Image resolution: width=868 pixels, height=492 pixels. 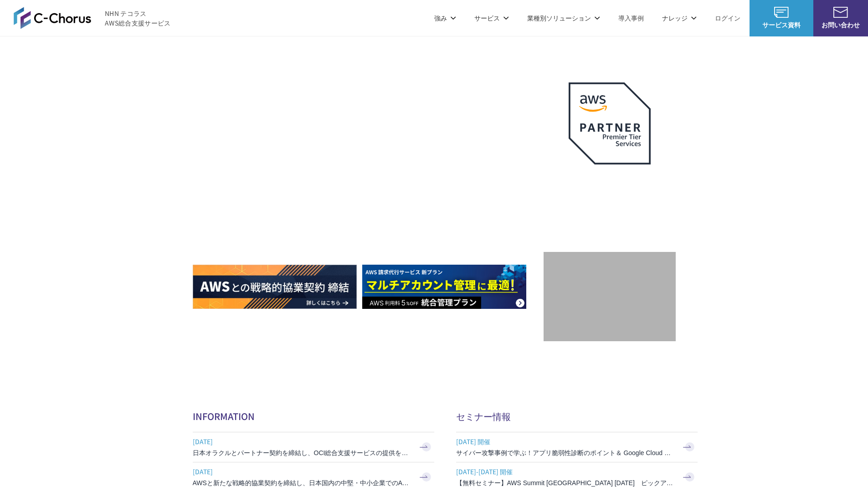 What do you see at coordinates (444, 287) in the screenshot?
I see `a: AWS請求代行サービス 統合管理プラン` at bounding box center [444, 287].